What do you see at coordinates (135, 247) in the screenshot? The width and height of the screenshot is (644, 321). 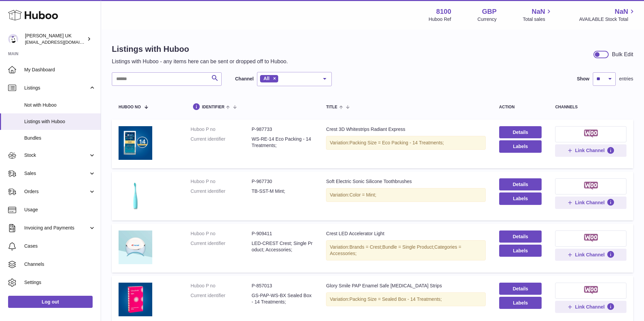 I see `img: Crest LED Accelerator Light` at bounding box center [135, 247].